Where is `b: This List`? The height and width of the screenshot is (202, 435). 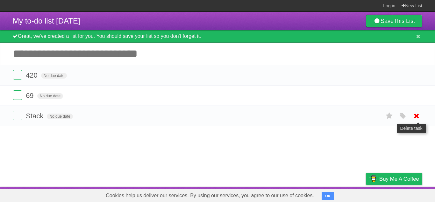 b: This List is located at coordinates (404, 21).